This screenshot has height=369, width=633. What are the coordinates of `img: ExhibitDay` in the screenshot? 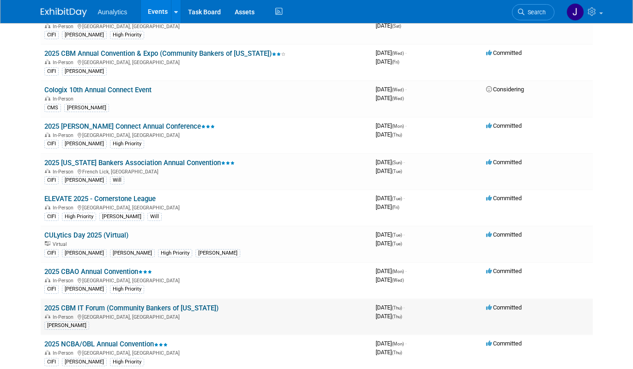 It's located at (64, 12).